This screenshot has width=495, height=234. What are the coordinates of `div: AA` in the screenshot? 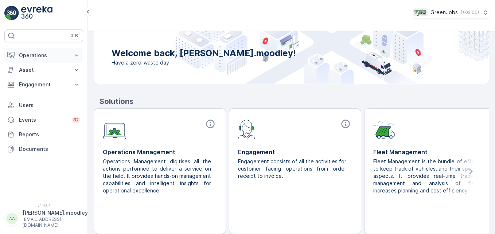 It's located at (12, 219).